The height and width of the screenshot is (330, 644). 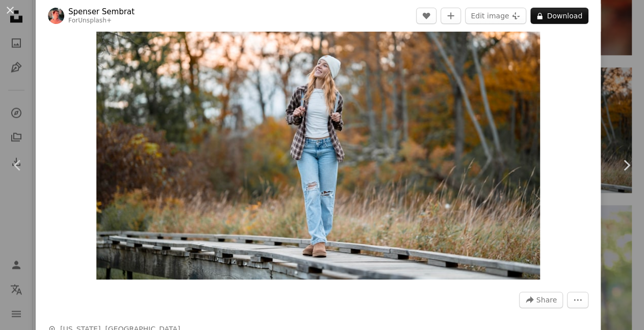 What do you see at coordinates (56, 16) in the screenshot?
I see `img: Go to Spenser Sembrat's profile` at bounding box center [56, 16].